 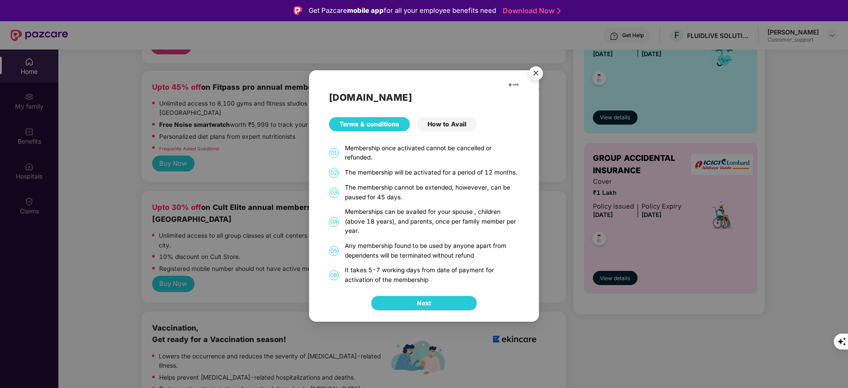 What do you see at coordinates (432, 153) in the screenshot?
I see `div: Membership once activated cannot be cancelled or refunded.` at bounding box center [432, 153].